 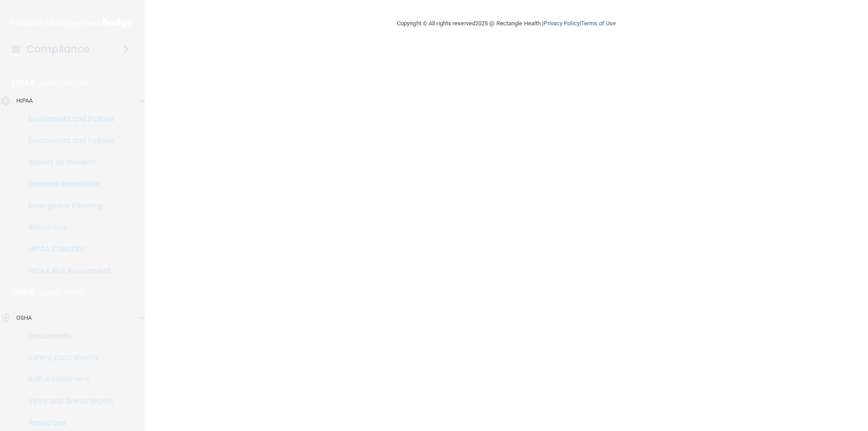 I want to click on p: Safety Data Sheets, so click(x=68, y=358).